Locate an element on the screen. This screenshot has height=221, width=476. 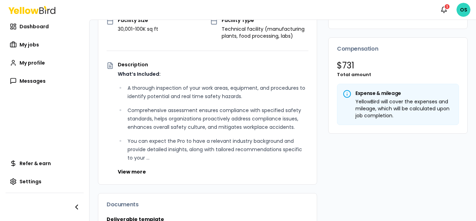
p: Comprehensive assessment ensures compliance with specified safety standards, helps organizations ... is located at coordinates (218, 119).